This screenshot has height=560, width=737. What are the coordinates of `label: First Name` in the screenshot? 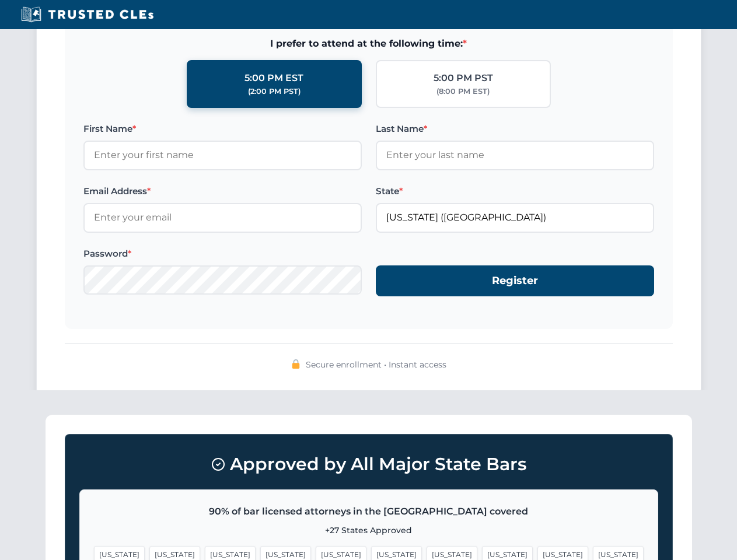 It's located at (222, 129).